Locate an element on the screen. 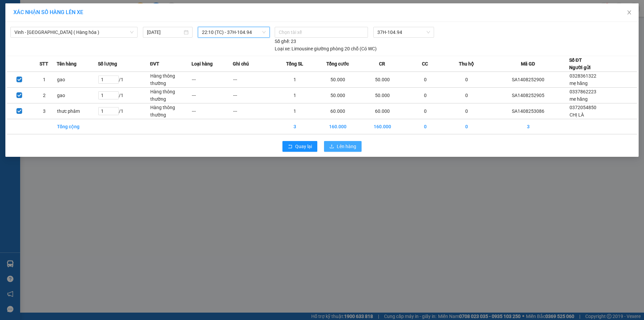 The height and width of the screenshot is (320, 644). span: CHỊ LÀ is located at coordinates (577, 115).